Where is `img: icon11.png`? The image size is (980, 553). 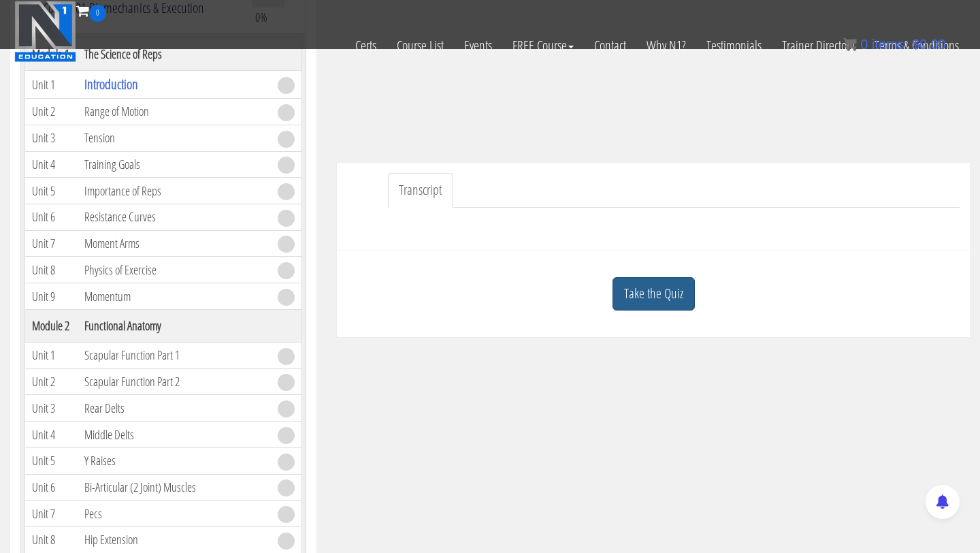
img: icon11.png is located at coordinates (850, 44).